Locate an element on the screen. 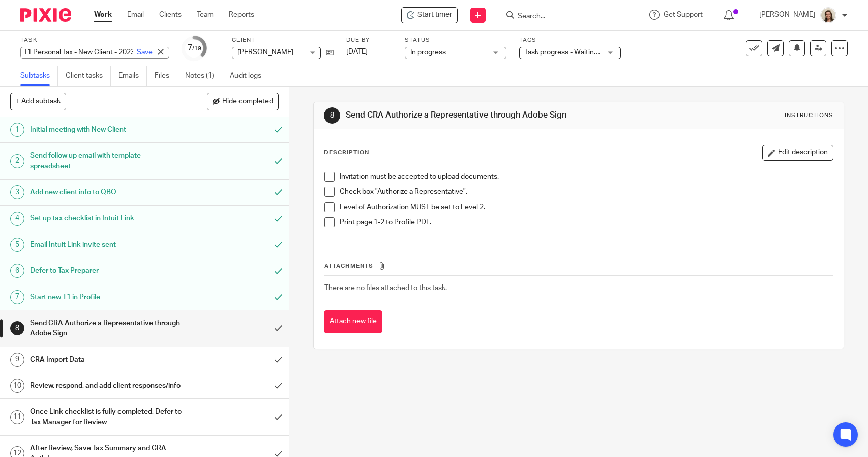  h1: Email Intuit Link invite sent is located at coordinates (106, 245).